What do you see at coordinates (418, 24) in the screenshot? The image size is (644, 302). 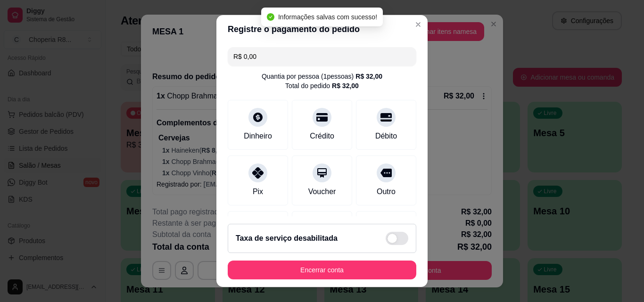 I see `button: Close` at bounding box center [418, 24].